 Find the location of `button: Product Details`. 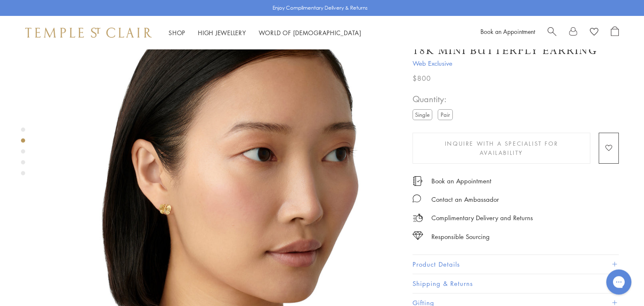

button: Product Details is located at coordinates (516, 265).